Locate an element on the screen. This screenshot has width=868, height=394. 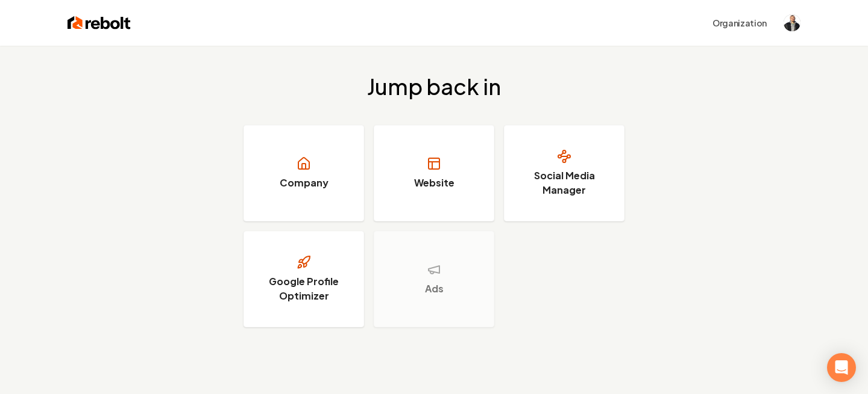
h3: Ads is located at coordinates (434, 289).